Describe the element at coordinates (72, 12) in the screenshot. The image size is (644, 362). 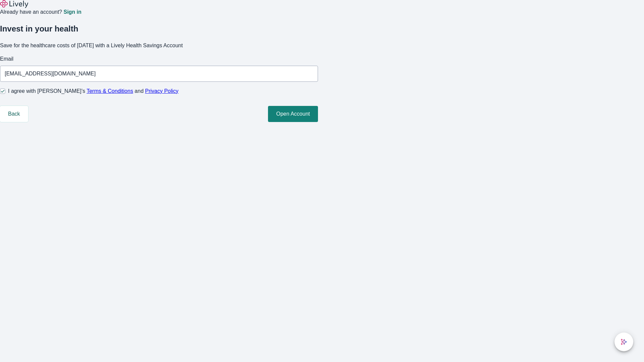
I see `div: Sign in` at that location.